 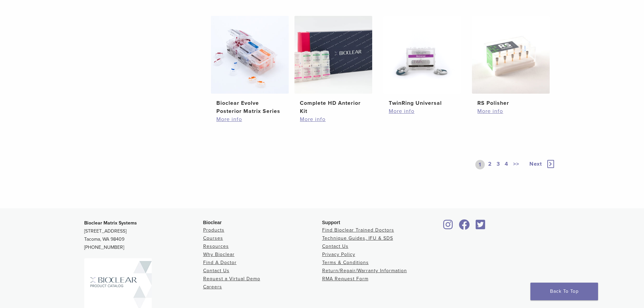 What do you see at coordinates (219, 263) in the screenshot?
I see `a: Find A Doctor` at bounding box center [219, 263].